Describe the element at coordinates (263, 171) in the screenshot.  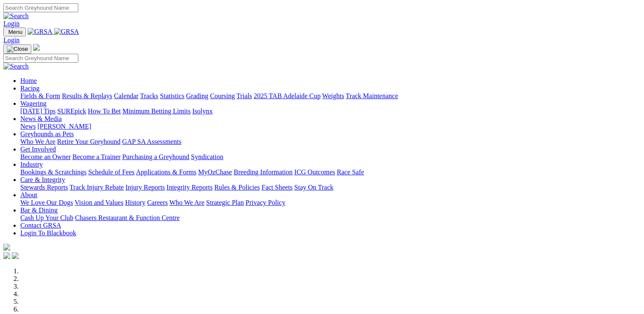
I see `a: Breeding Information` at that location.